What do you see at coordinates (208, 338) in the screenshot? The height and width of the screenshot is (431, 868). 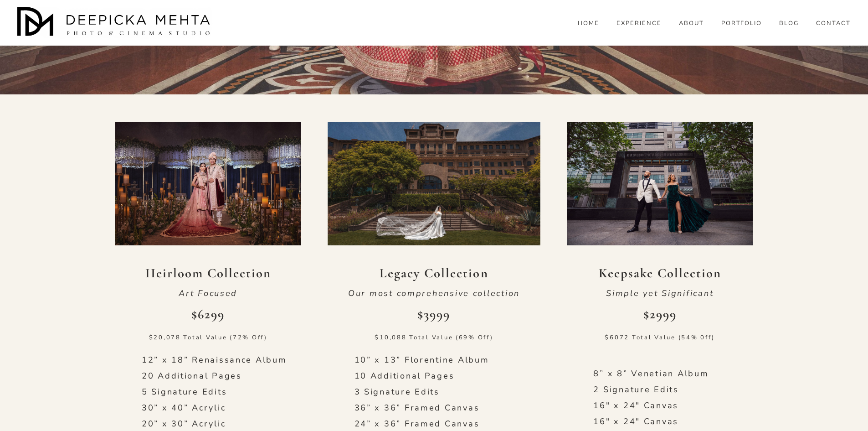 I see `p: $20,078 Total Value (72% Off)` at bounding box center [208, 338].